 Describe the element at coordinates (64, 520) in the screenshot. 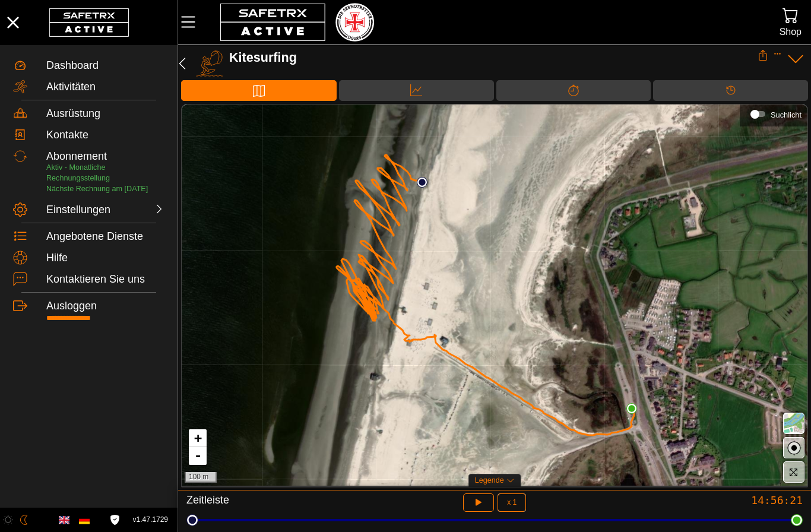

I see `button: English` at that location.